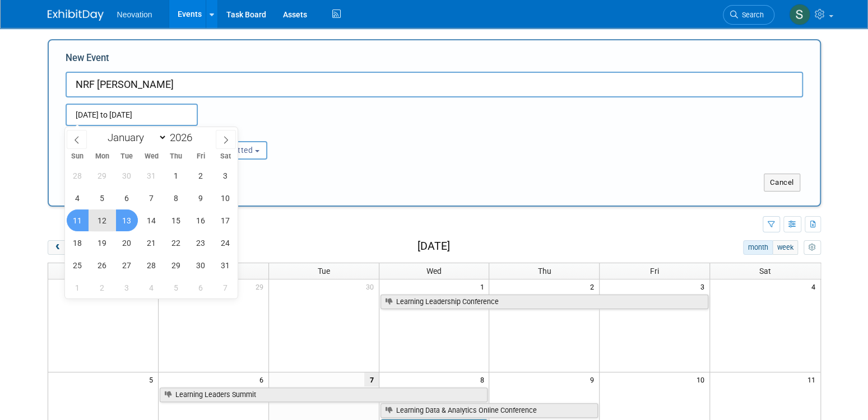 This screenshot has height=420, width=868. I want to click on span: January 25, 2026, so click(78, 265).